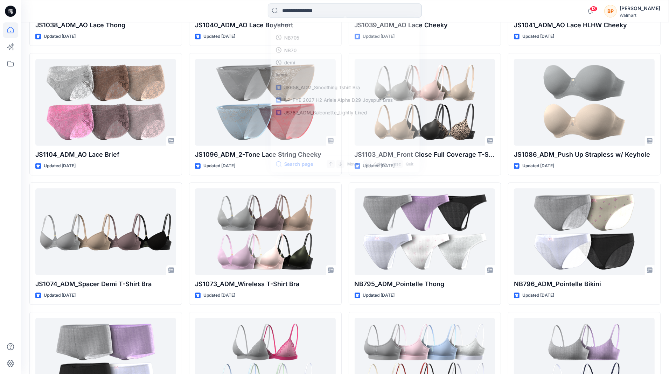  I want to click on a: NB795_ADM_Pointelle Thong, so click(425, 232).